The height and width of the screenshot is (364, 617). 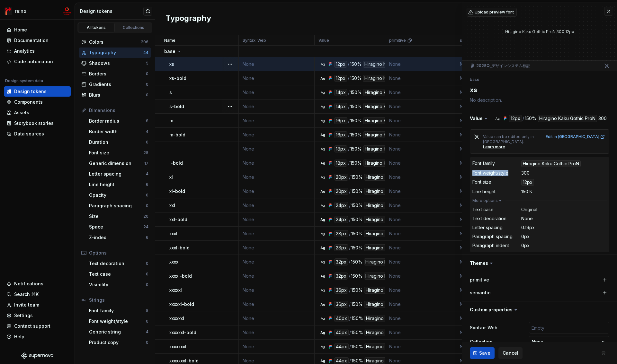 I want to click on div: Letter spacing, so click(x=488, y=228).